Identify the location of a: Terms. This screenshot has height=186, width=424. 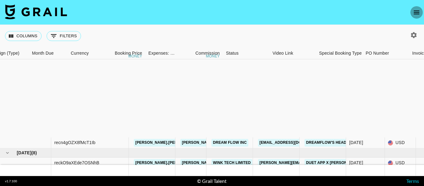
(412, 180).